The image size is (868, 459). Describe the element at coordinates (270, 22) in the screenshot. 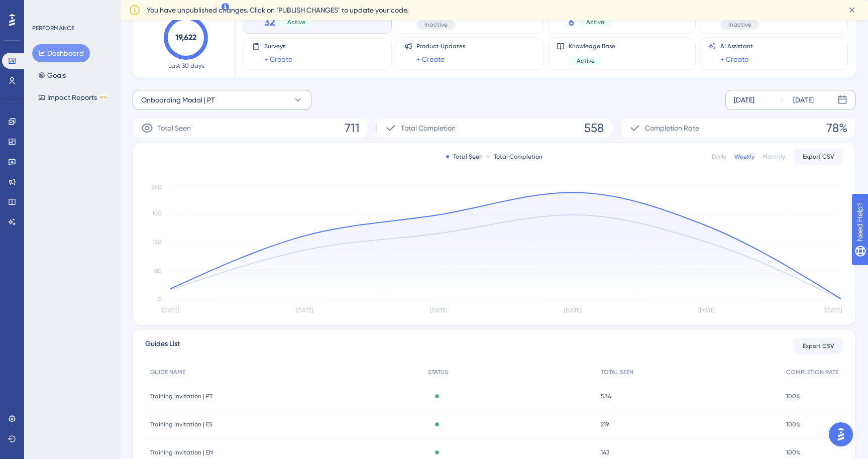

I see `span: 32` at that location.